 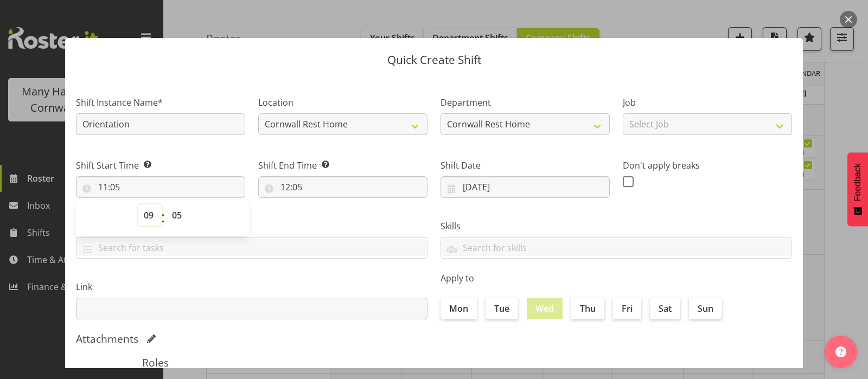 What do you see at coordinates (161, 125) in the screenshot?
I see `input: Shift Instance Name` at bounding box center [161, 125].